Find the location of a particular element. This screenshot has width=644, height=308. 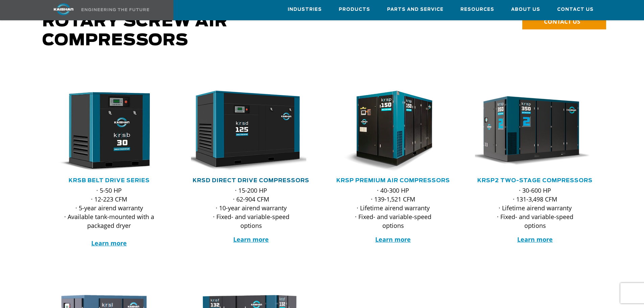

img: krsp150 is located at coordinates (388, 131).